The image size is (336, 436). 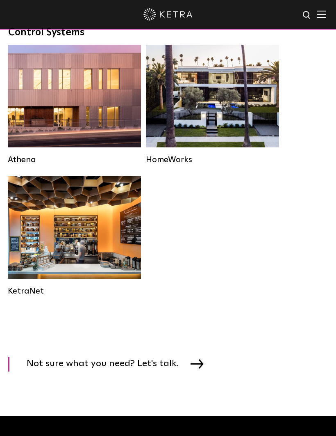 I want to click on div: KetraNet, so click(x=74, y=291).